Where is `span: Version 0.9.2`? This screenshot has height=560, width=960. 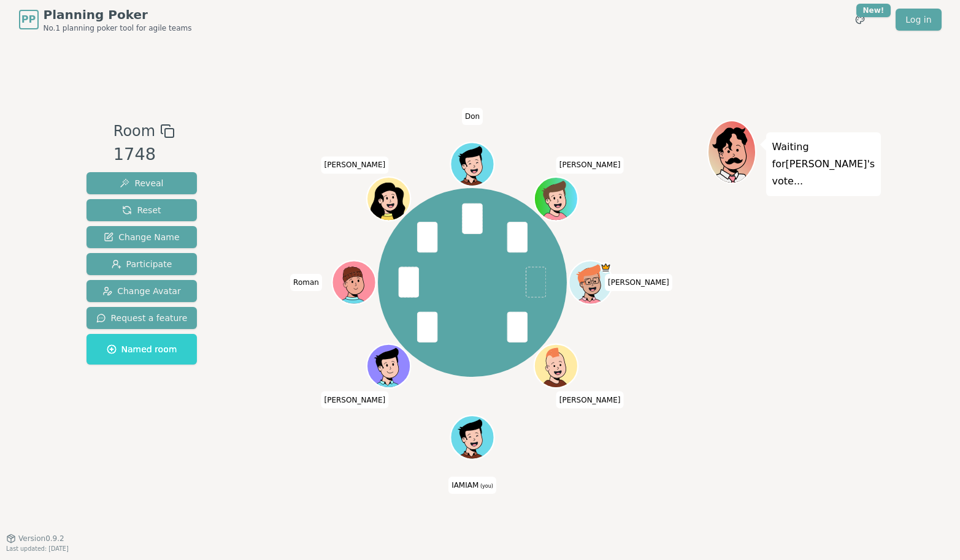 span: Version 0.9.2 is located at coordinates (41, 539).